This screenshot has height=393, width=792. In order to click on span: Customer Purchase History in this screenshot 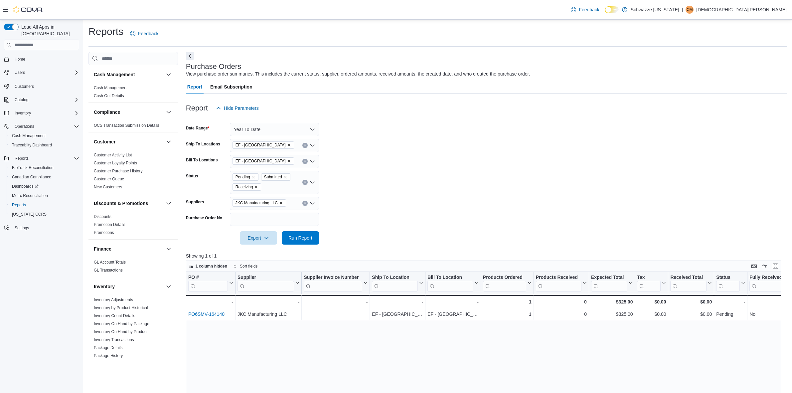, I will do `click(118, 171)`.